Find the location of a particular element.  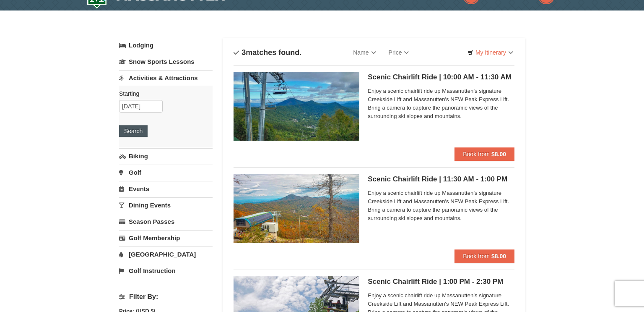

a: Dining Events is located at coordinates (165, 205).